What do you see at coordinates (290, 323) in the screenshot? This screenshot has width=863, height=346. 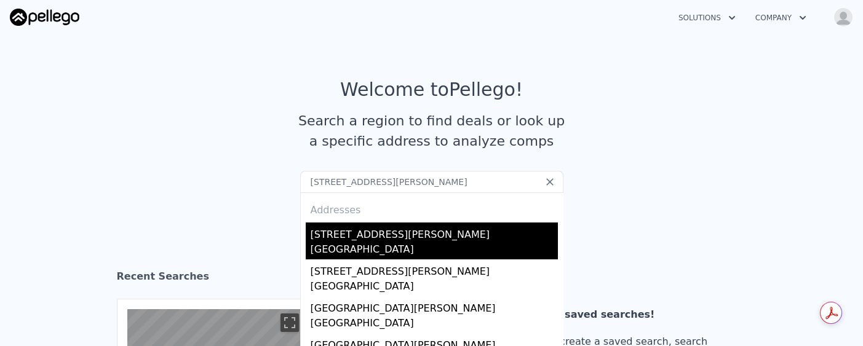 I see `button: Toggle fullscreen view` at bounding box center [290, 323].